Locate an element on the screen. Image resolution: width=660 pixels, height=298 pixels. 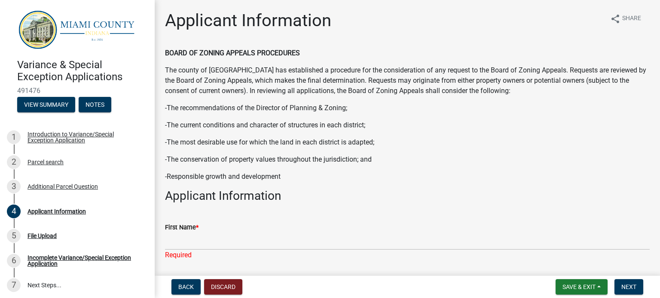
button: Back is located at coordinates (186, 287).